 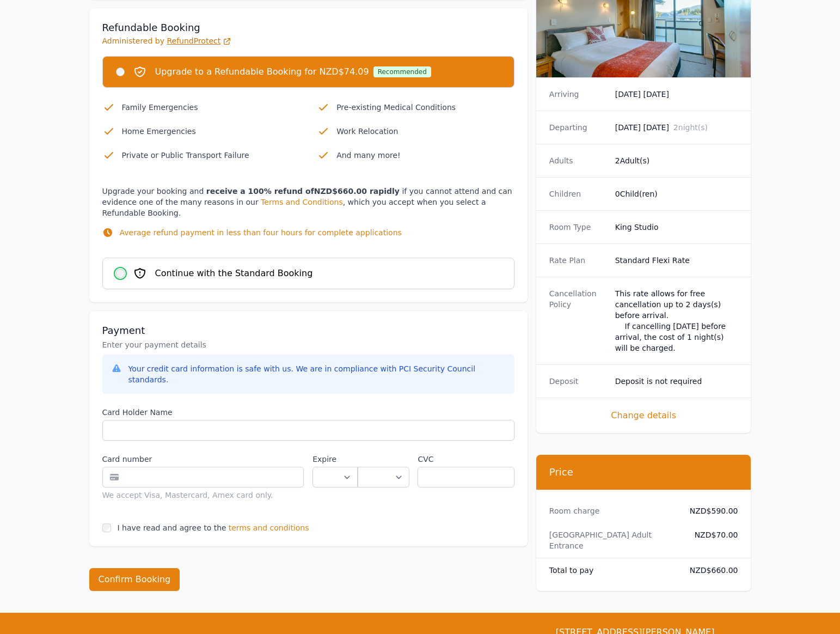 What do you see at coordinates (677, 381) in the screenshot?
I see `dd: Deposit is not required` at bounding box center [677, 381].